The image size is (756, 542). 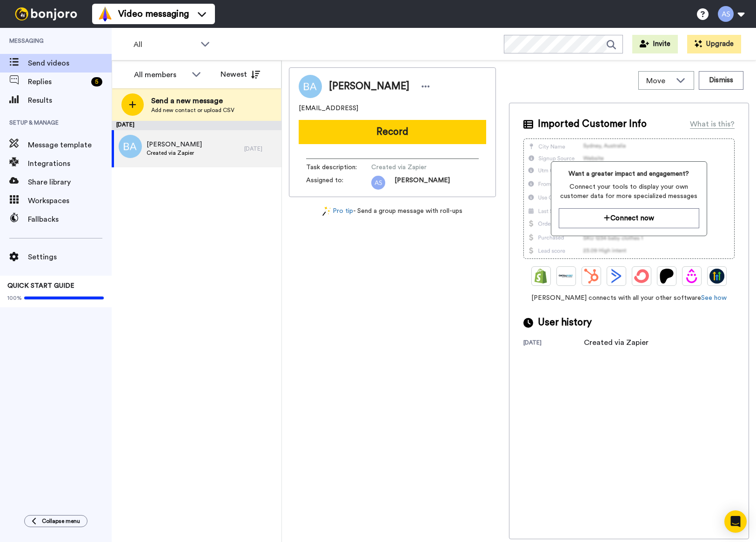 I want to click on button: Upgrade, so click(x=715, y=44).